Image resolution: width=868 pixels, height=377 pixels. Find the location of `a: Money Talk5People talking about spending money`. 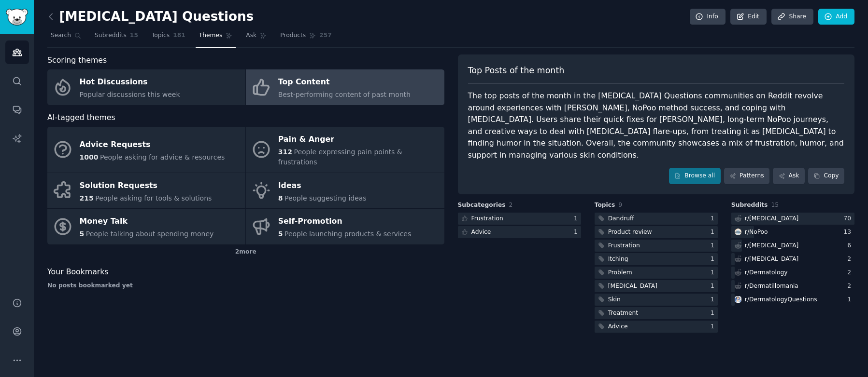

a: Money Talk5People talking about spending money is located at coordinates (146, 227).